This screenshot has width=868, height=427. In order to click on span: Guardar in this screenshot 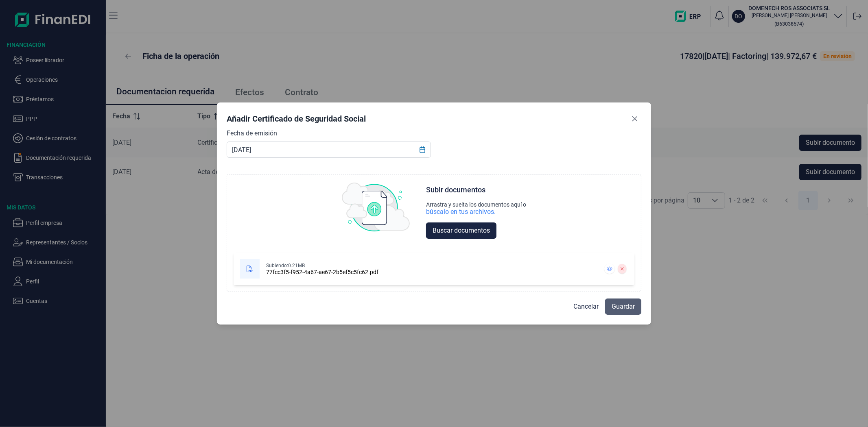, I will do `click(624, 307)`.